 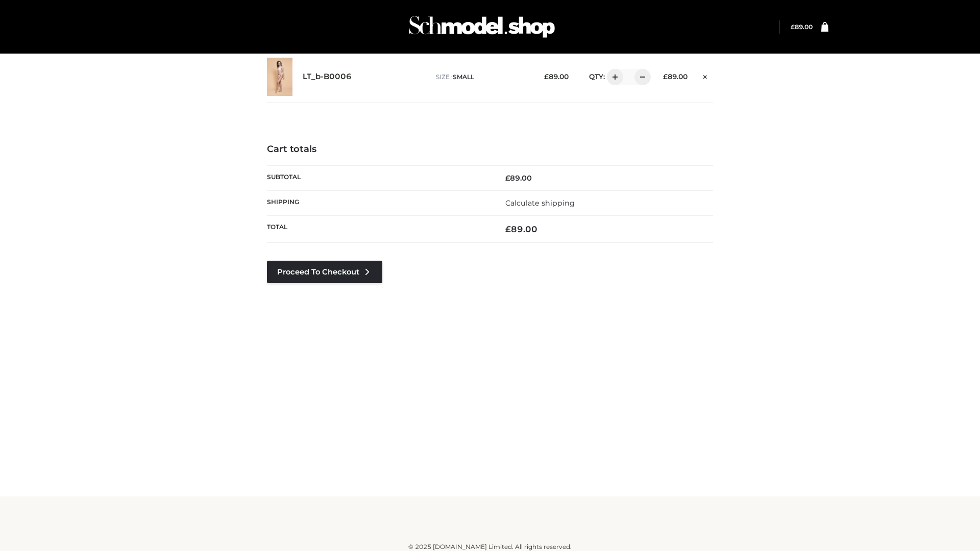 What do you see at coordinates (801, 26) in the screenshot?
I see `a: £89.00` at bounding box center [801, 26].